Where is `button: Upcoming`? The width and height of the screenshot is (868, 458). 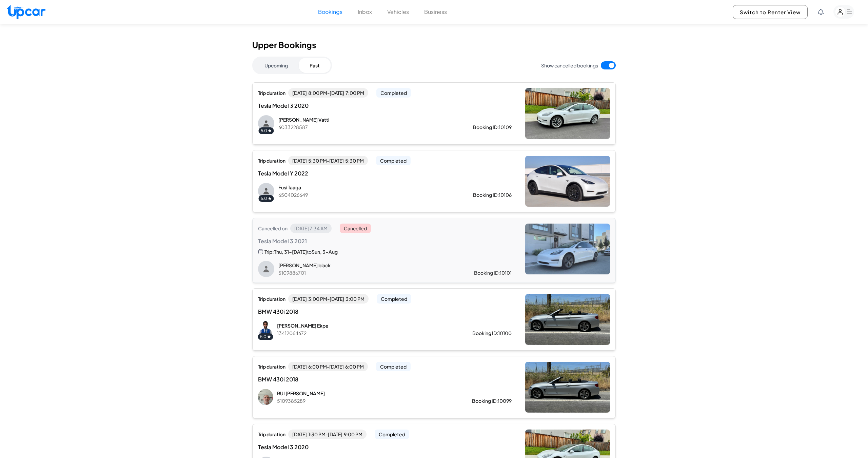
button: Upcoming is located at coordinates (276, 66).